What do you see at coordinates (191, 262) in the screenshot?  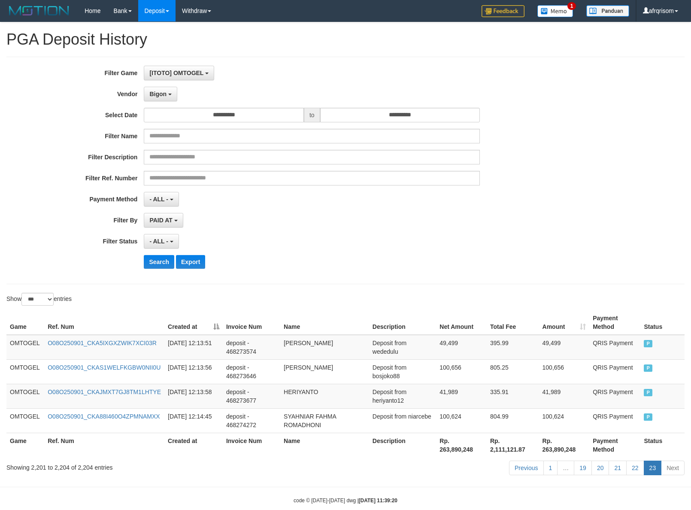 I see `button: Export` at bounding box center [191, 262].